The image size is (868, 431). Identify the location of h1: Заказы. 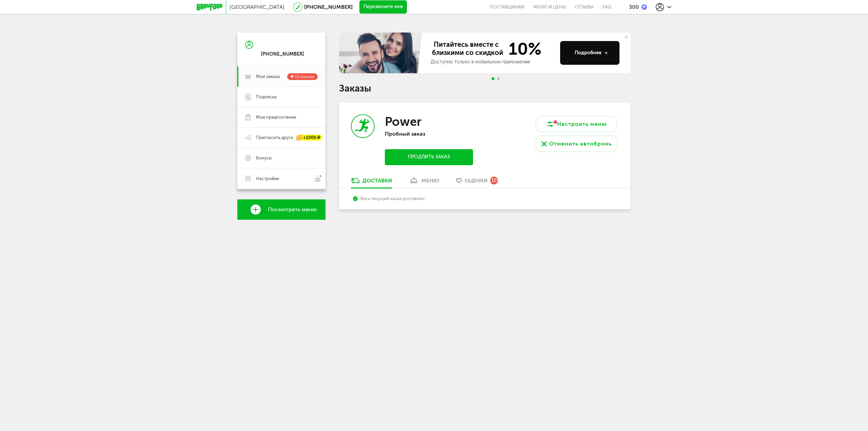
(484, 88).